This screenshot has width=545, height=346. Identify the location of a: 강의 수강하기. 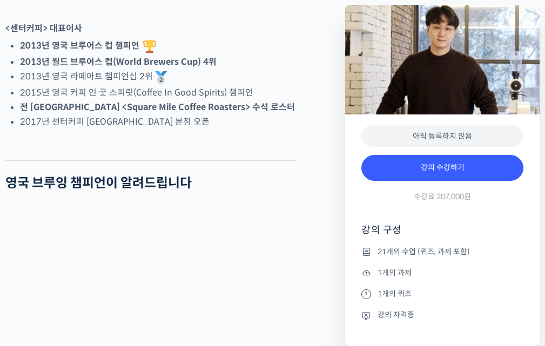
(442, 168).